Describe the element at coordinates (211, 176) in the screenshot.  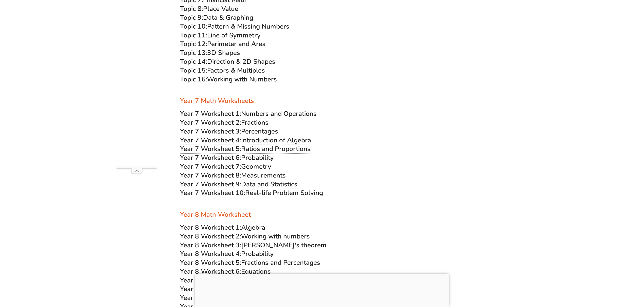
I see `span: Year 7 Worksheet 8:` at that location.